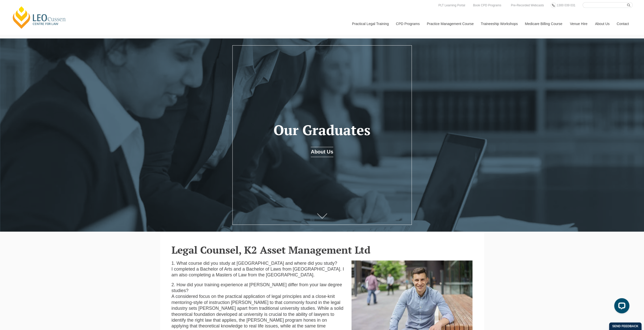  What do you see at coordinates (12, 9) in the screenshot?
I see `button: Open LiveChat chat widget` at bounding box center [12, 9].